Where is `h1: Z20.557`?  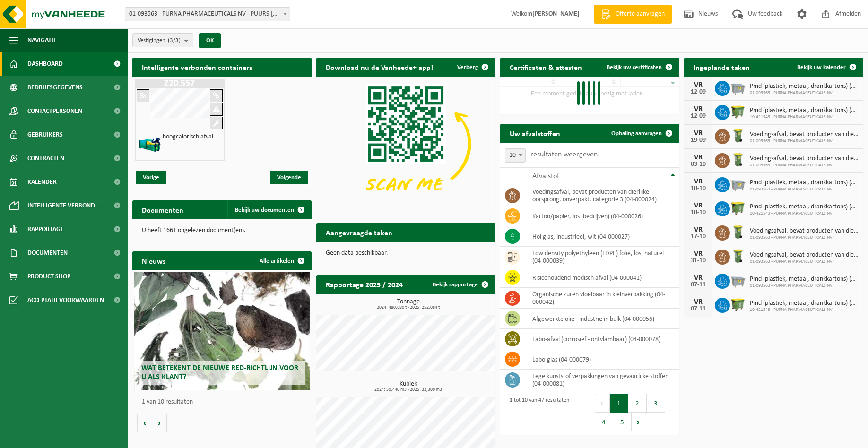 h1: Z20.557 is located at coordinates (180, 83).